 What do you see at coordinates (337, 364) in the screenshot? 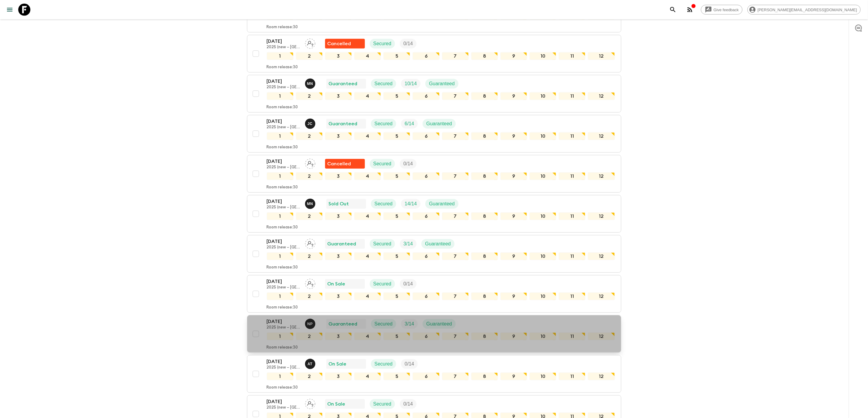
I see `p: On Sale` at bounding box center [337, 364].